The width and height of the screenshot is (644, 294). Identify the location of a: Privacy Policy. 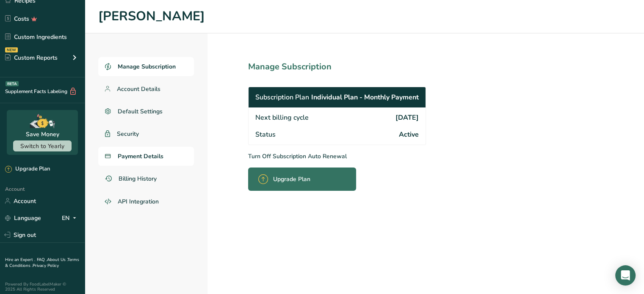
(46, 266).